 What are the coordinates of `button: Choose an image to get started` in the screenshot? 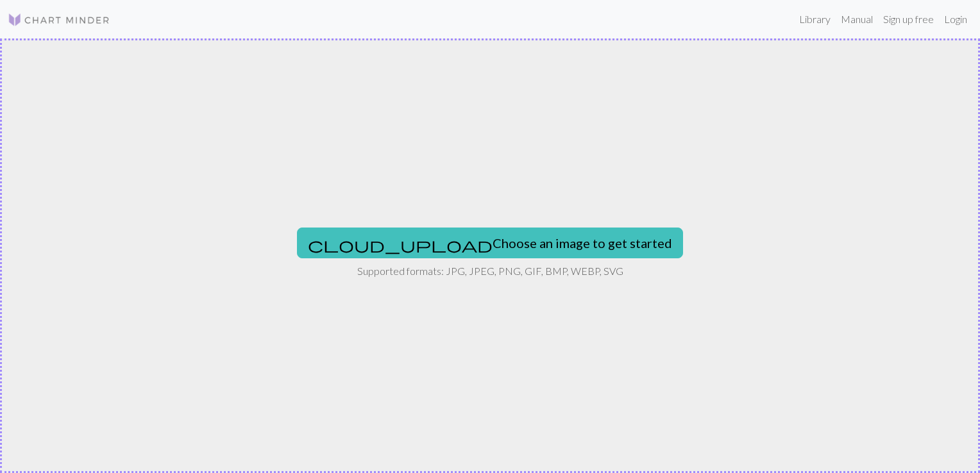 It's located at (490, 243).